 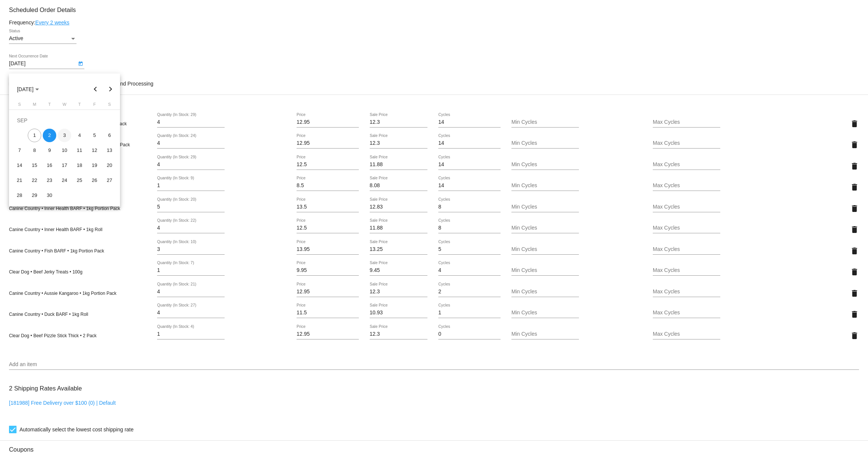 What do you see at coordinates (50, 195) in the screenshot?
I see `td: September 30, 2025` at bounding box center [50, 195].